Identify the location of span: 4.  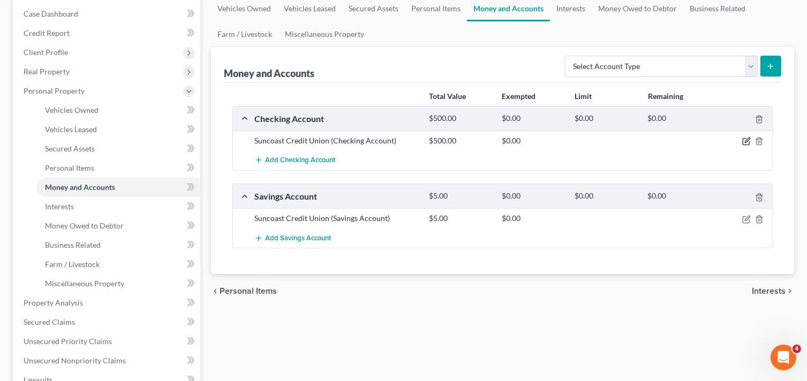
(796, 349).